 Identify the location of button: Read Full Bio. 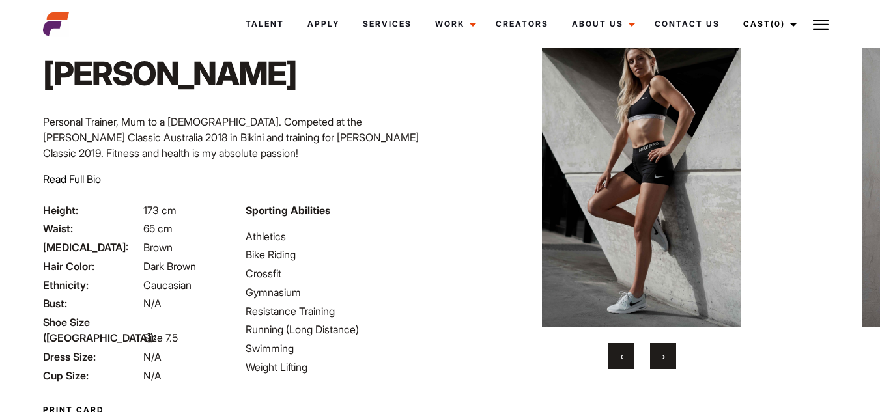
(72, 179).